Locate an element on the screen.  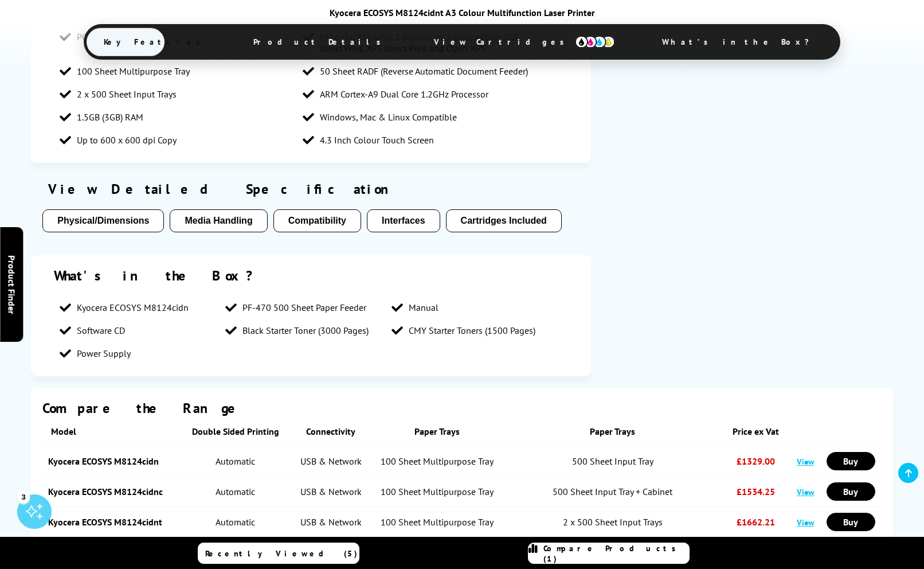
img: cmyk-icon.svg is located at coordinates (595, 42).